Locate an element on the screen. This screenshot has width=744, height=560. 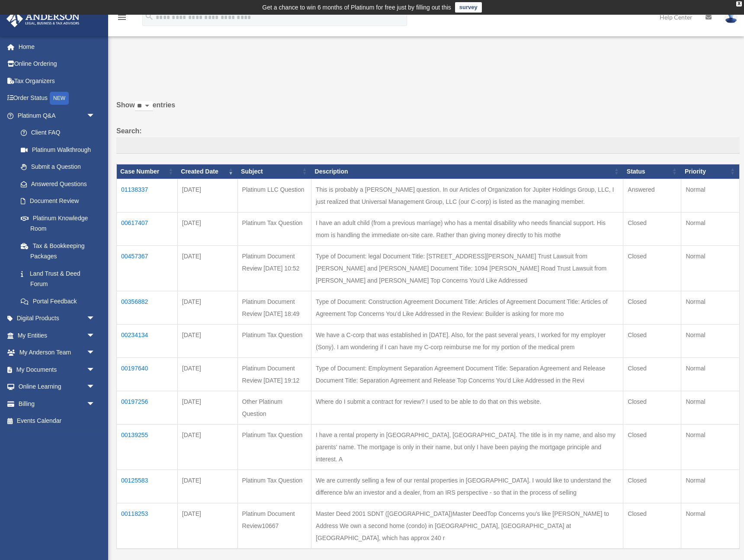
a: Answered Questions is located at coordinates (56, 184).